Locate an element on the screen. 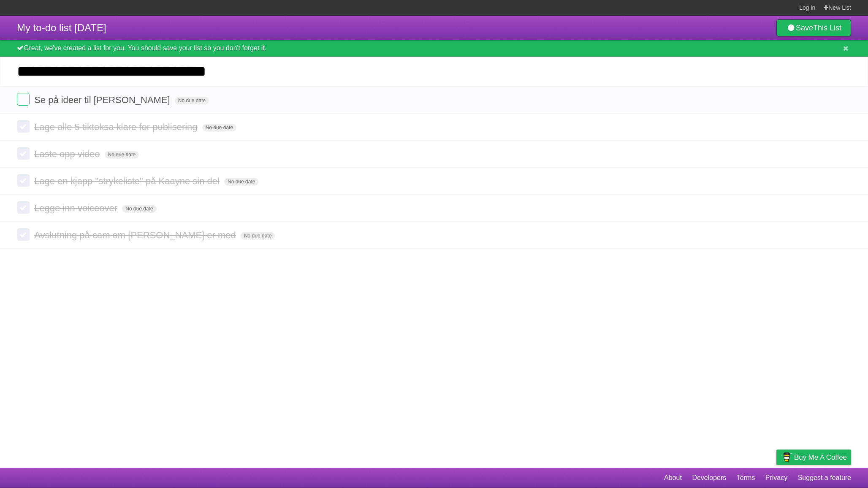  a: Buy me a coffee is located at coordinates (813, 457).